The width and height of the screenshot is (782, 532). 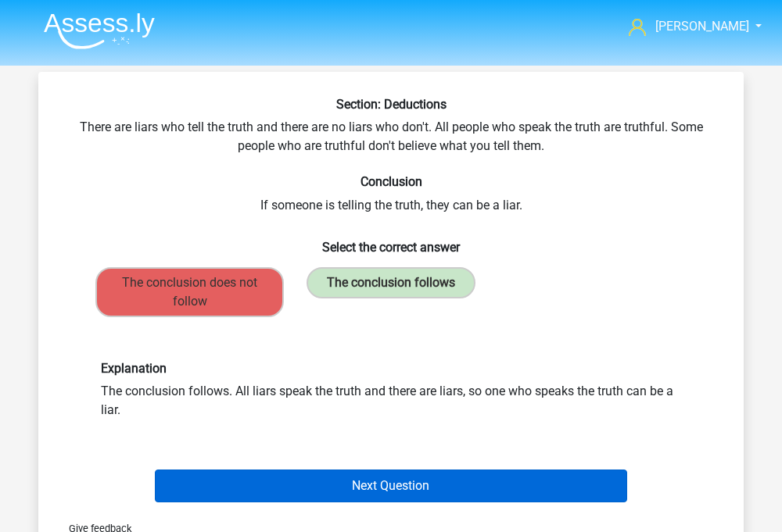 I want to click on div: There are liars who tell the truth and there are no liars who don't. All people who speak the tru..., so click(x=391, y=303).